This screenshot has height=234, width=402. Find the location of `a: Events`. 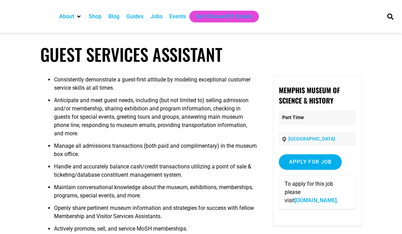

a: Events is located at coordinates (178, 17).